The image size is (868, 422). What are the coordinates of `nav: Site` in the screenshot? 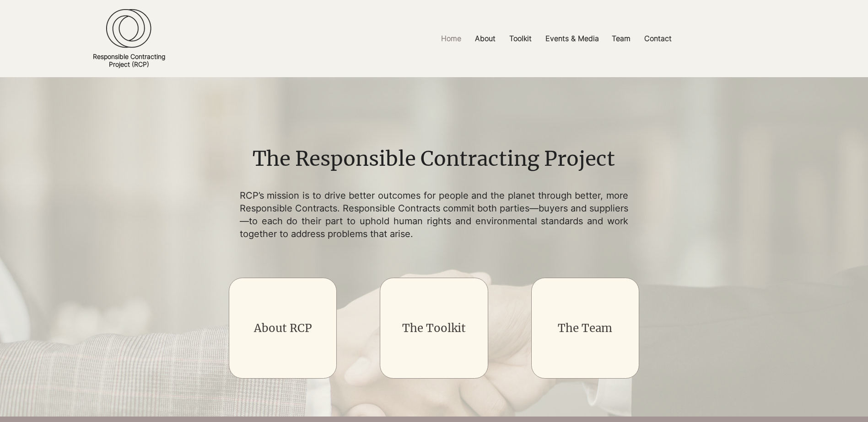 It's located at (555, 38).